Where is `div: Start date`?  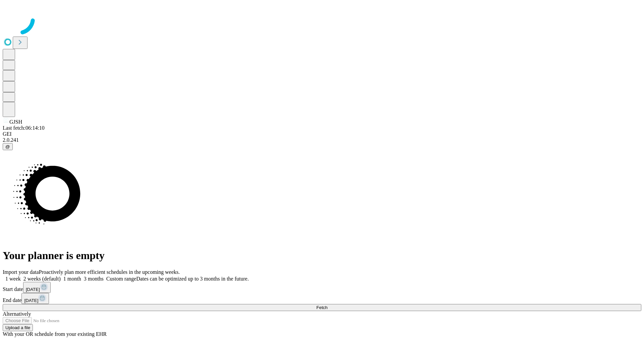
div: Start date is located at coordinates (322, 287).